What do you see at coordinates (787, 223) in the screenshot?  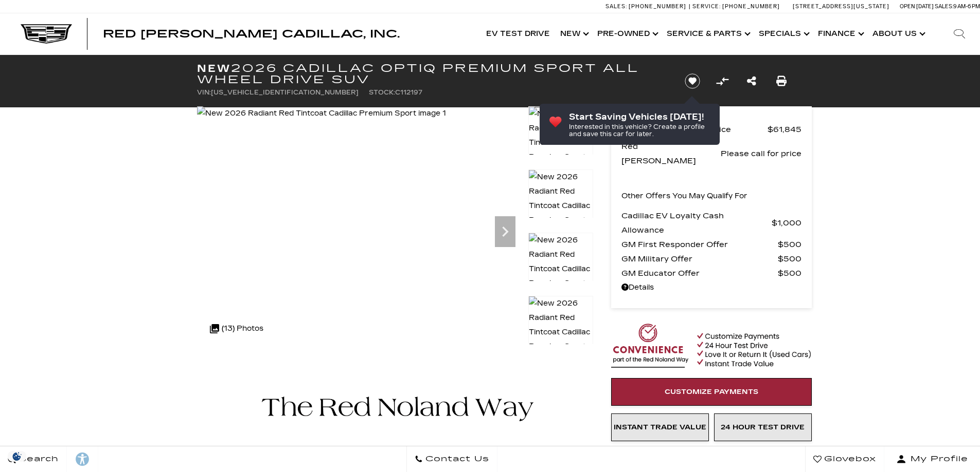 I see `span: $1,000` at bounding box center [787, 223].